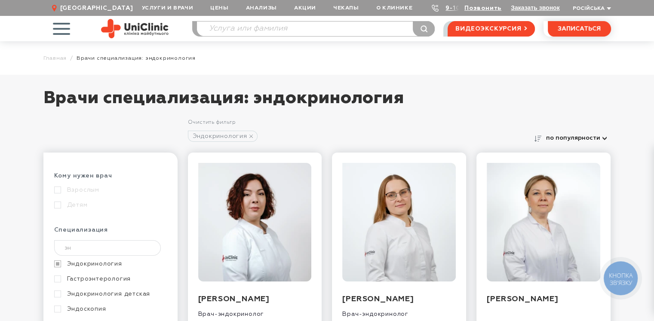 This screenshot has width=654, height=321. What do you see at coordinates (544, 222) in the screenshot?
I see `a: Чабанна Елена Сергеевна` at bounding box center [544, 222].